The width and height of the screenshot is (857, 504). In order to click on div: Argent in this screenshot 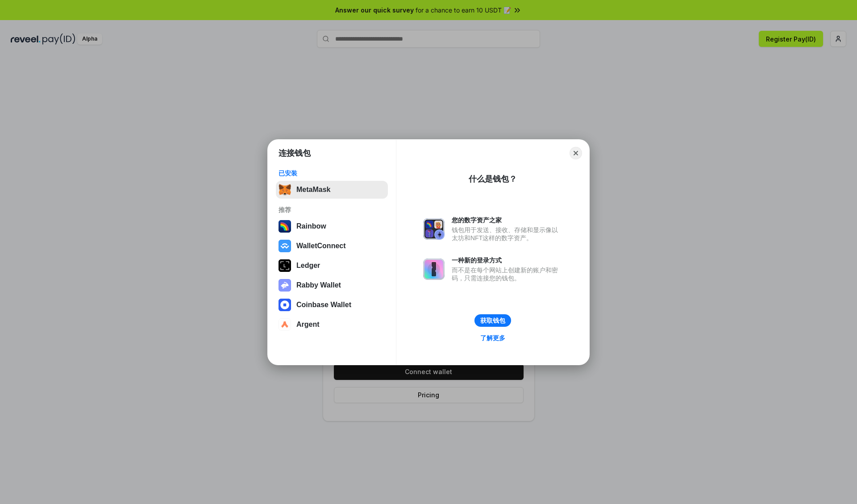, I will do `click(308, 325)`.